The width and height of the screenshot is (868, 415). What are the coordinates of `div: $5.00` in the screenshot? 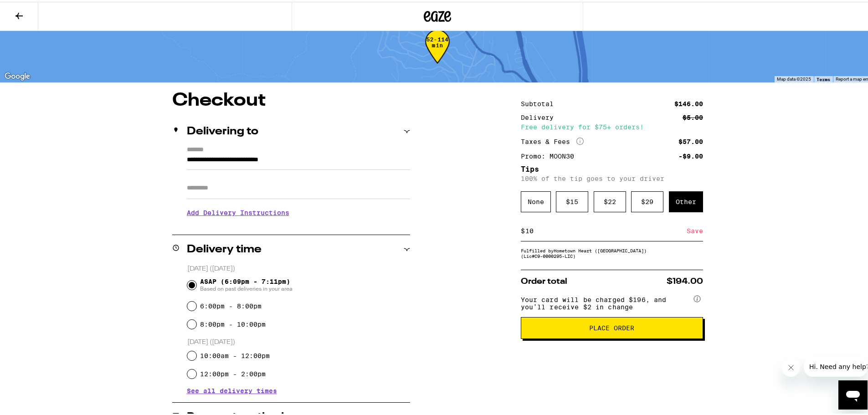 It's located at (692, 115).